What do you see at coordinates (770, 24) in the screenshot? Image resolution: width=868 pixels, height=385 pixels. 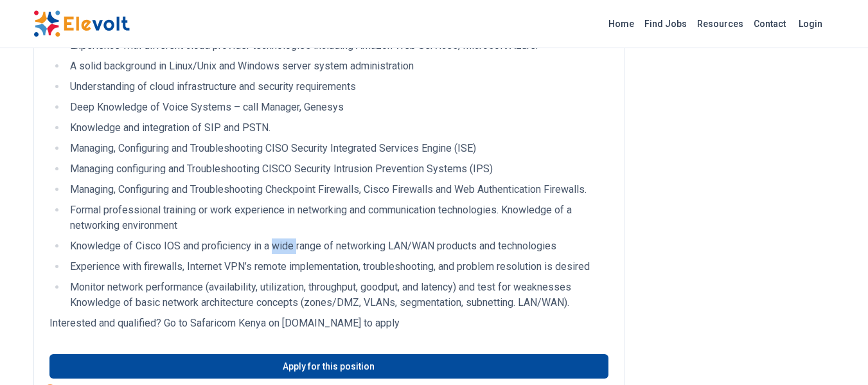 I see `a: Contact` at bounding box center [770, 24].